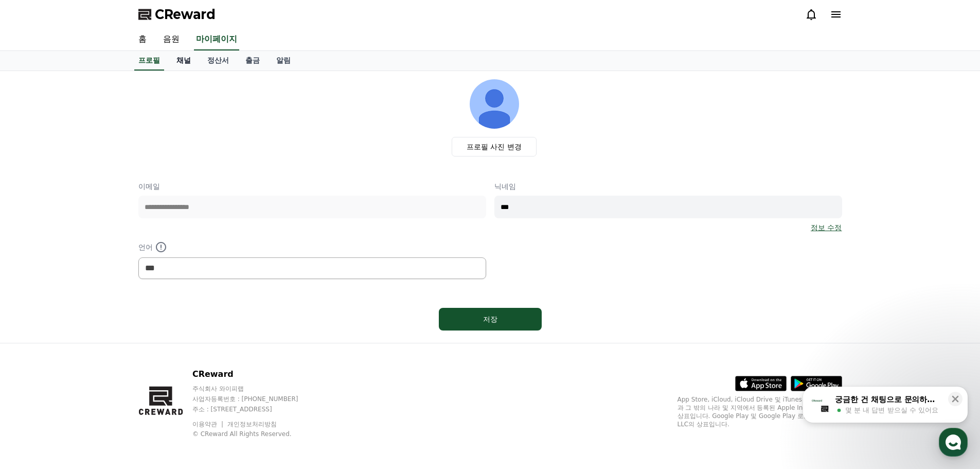  Describe the element at coordinates (218, 61) in the screenshot. I see `a: 정산서` at that location.